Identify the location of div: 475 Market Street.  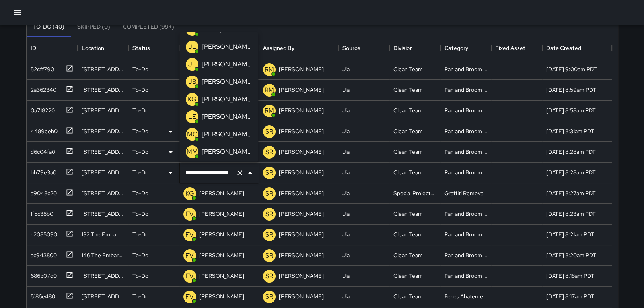
(103, 131).